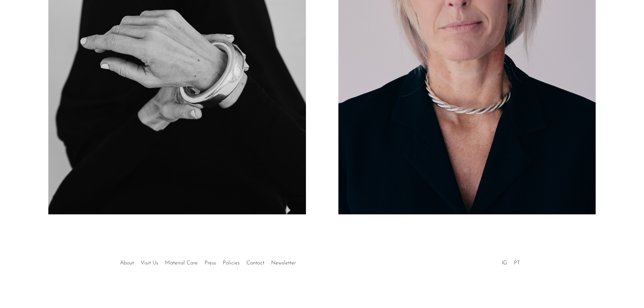 The width and height of the screenshot is (644, 308). I want to click on a: Press, so click(210, 263).